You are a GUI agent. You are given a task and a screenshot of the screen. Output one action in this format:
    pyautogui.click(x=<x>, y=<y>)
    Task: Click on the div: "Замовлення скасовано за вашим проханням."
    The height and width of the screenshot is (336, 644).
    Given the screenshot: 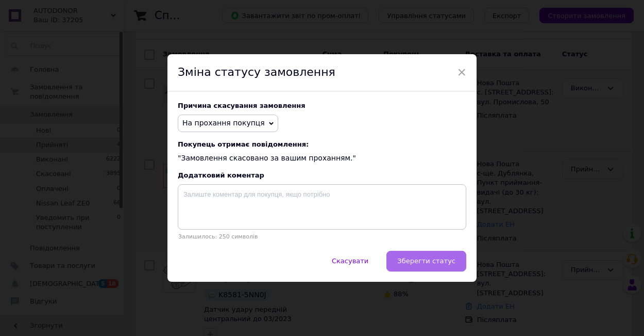 What is the action you would take?
    pyautogui.click(x=322, y=152)
    